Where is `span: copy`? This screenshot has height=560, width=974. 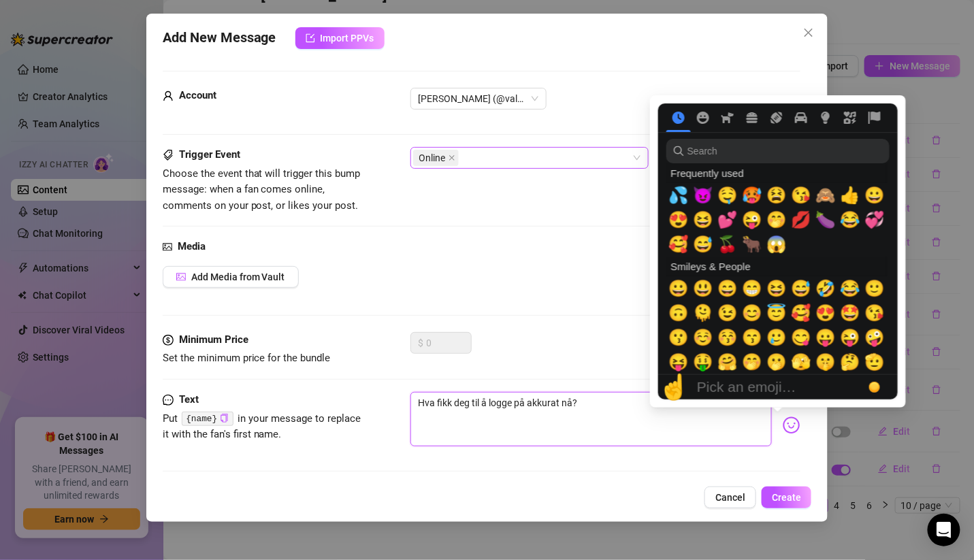
span: copy is located at coordinates (224, 418).